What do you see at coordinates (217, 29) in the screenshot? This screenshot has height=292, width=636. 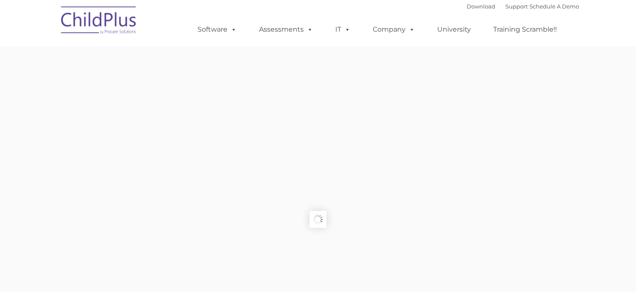 I see `a: Software` at bounding box center [217, 29].